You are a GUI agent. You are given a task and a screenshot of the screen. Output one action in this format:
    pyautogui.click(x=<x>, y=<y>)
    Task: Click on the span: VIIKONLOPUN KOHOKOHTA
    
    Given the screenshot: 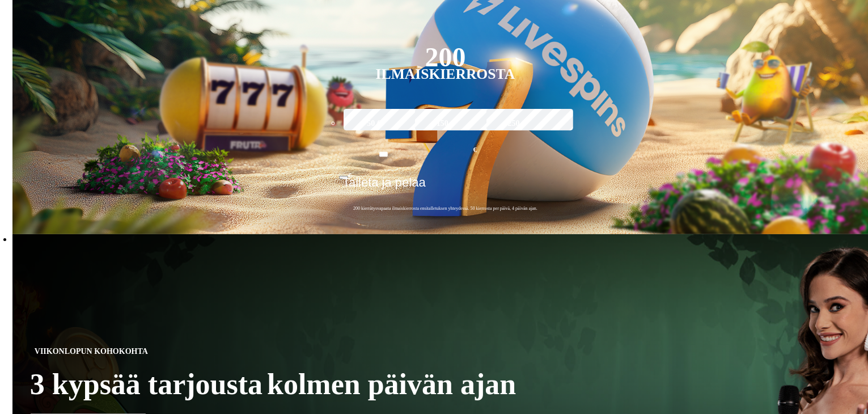 What is the action you would take?
    pyautogui.click(x=91, y=351)
    